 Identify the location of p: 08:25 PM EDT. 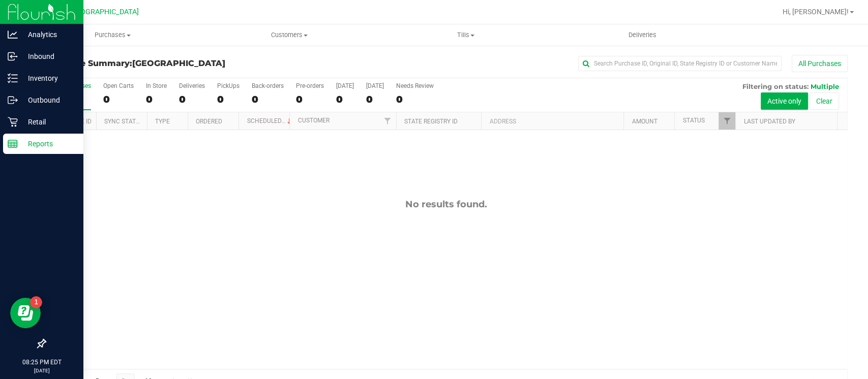
(42, 362).